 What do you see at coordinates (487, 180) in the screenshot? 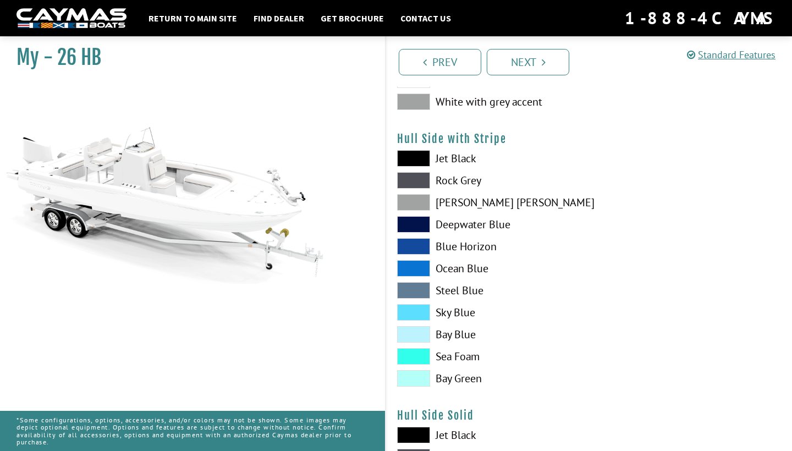
I see `label: Rock Grey` at bounding box center [487, 180].